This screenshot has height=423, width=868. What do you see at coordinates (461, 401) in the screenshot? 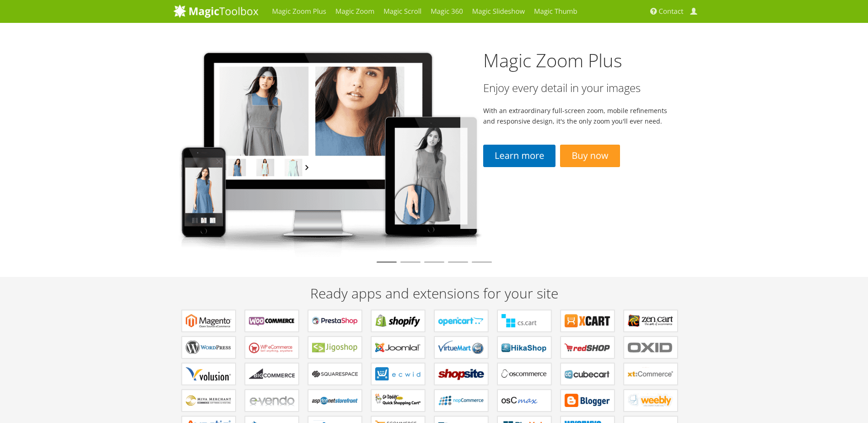
I see `a: Extensions for nopCommerce` at bounding box center [461, 401].